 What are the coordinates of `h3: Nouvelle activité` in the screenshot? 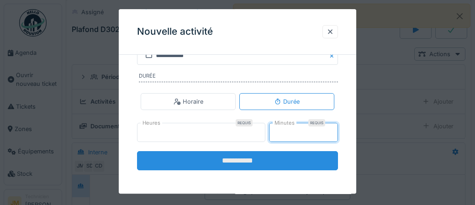 It's located at (175, 32).